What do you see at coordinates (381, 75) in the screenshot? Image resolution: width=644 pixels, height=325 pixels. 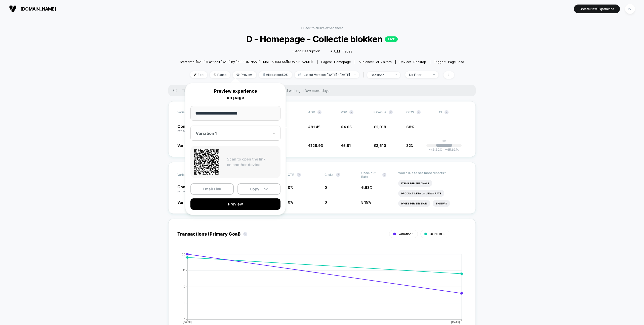 I see `div: sessions` at bounding box center [381, 75].